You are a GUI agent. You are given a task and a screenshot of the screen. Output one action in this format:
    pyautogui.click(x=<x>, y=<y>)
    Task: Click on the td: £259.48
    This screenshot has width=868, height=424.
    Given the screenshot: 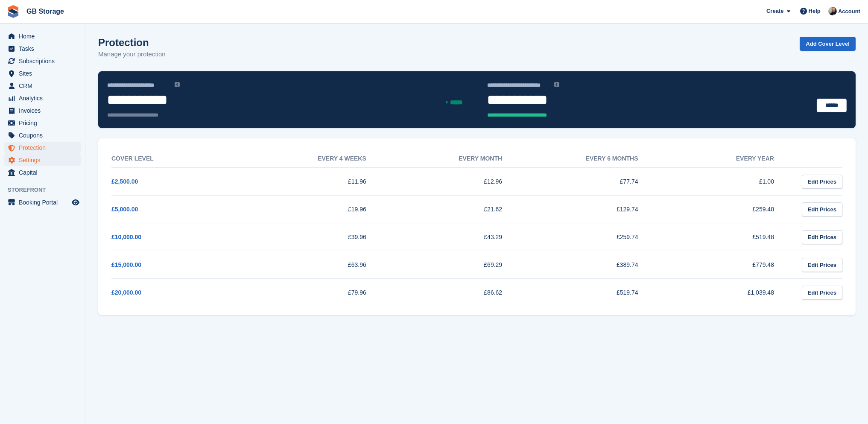 What is the action you would take?
    pyautogui.click(x=723, y=209)
    